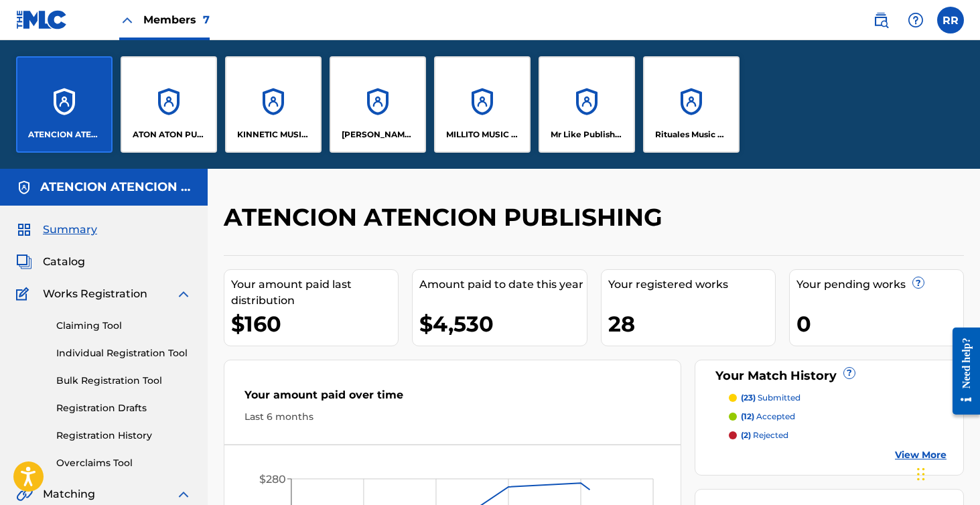  What do you see at coordinates (453, 417) in the screenshot?
I see `div: Last 6 months` at bounding box center [453, 417].